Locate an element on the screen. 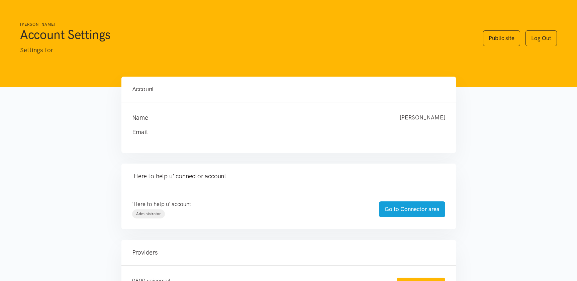 Image resolution: width=577 pixels, height=281 pixels. h4: Providers is located at coordinates (289, 253).